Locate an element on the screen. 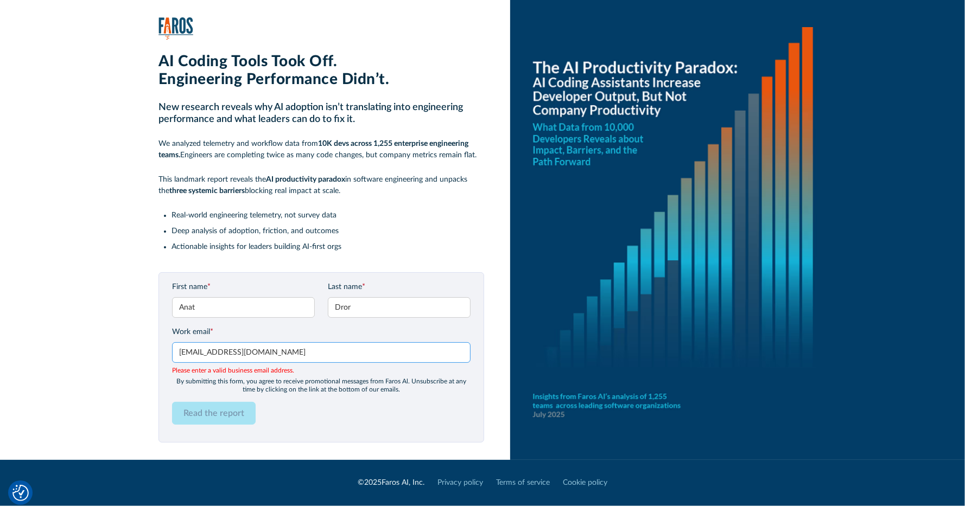 The height and width of the screenshot is (513, 965). h1: AI Coding Tools Took Off. is located at coordinates (321, 62).